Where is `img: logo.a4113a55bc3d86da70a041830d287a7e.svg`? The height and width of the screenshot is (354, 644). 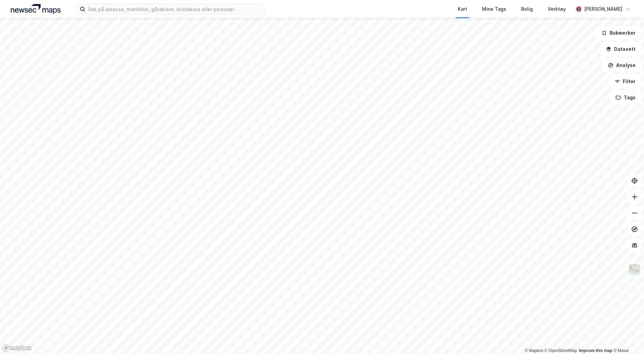 img: logo.a4113a55bc3d86da70a041830d287a7e.svg is located at coordinates (36, 9).